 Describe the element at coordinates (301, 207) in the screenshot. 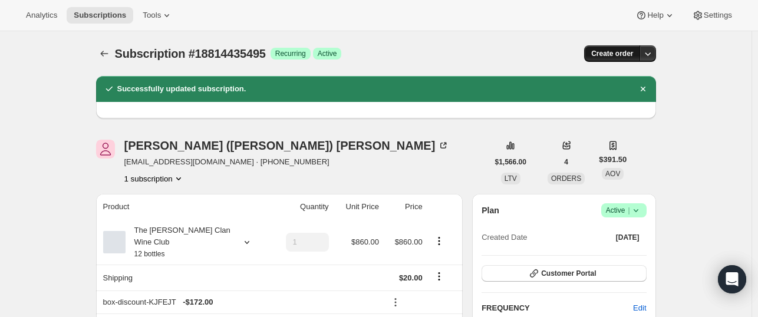

I see `th: Quantity` at that location.